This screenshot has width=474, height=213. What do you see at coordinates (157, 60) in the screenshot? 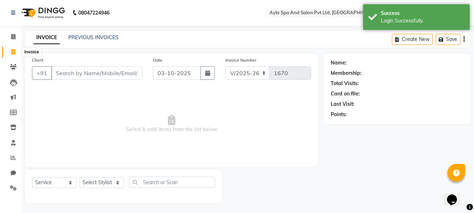
I see `label: Date` at bounding box center [157, 60].